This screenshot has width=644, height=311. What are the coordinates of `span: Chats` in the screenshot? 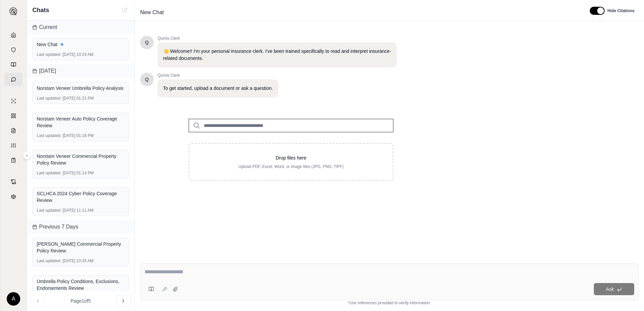 It's located at (41, 10).